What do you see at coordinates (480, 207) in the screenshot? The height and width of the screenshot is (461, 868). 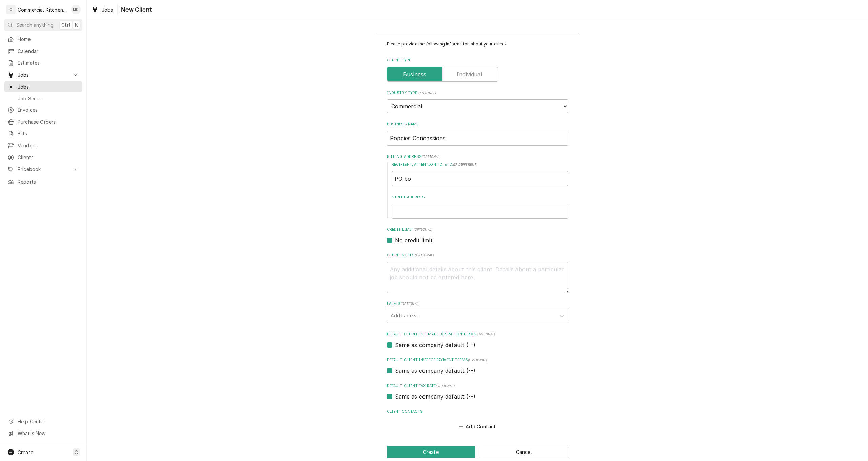 I see `div: Street Address` at bounding box center [480, 207].